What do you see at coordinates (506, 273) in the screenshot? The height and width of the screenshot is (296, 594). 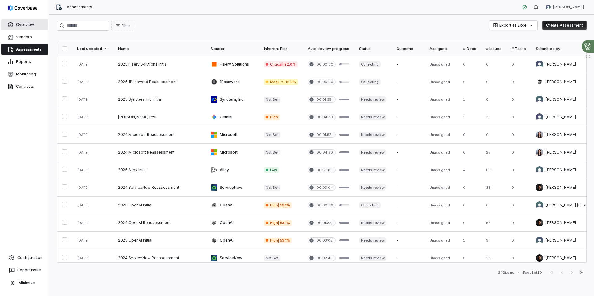 I see `div: 242 items` at bounding box center [506, 273].